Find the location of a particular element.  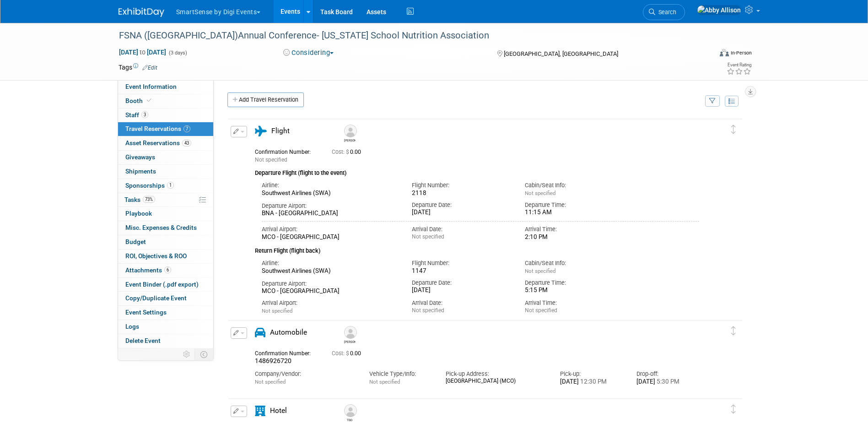

a: Event Information is located at coordinates (166, 87).